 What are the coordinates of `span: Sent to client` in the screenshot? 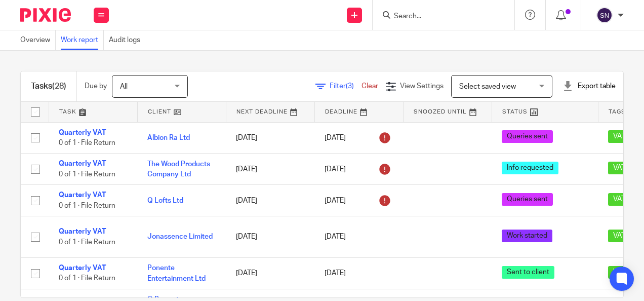 It's located at (528, 272).